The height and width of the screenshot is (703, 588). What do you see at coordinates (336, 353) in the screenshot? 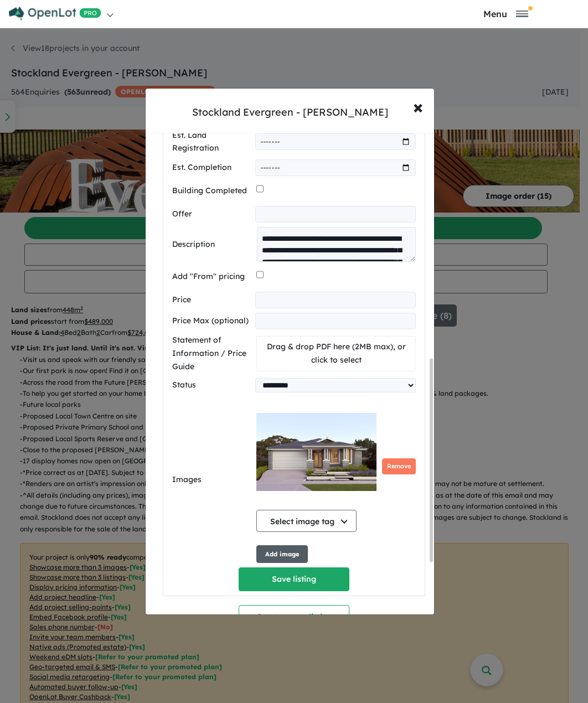
I see `span: Drag & drop PDF here (2MB max), or click to select` at bounding box center [336, 353].